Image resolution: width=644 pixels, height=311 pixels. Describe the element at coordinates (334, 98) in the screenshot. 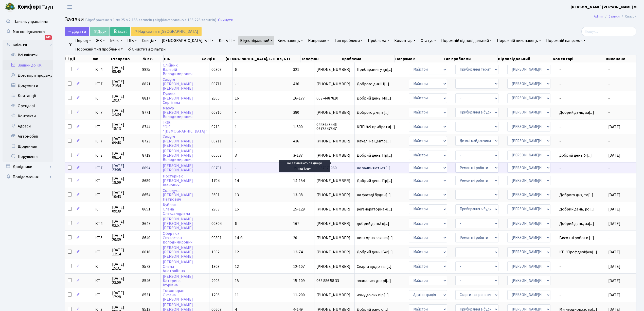

I see `span: 063-4487810` at that location.